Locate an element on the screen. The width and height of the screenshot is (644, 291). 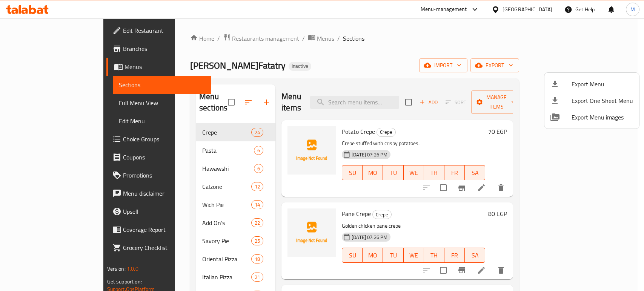
span: Export Menu images is located at coordinates (602, 117).